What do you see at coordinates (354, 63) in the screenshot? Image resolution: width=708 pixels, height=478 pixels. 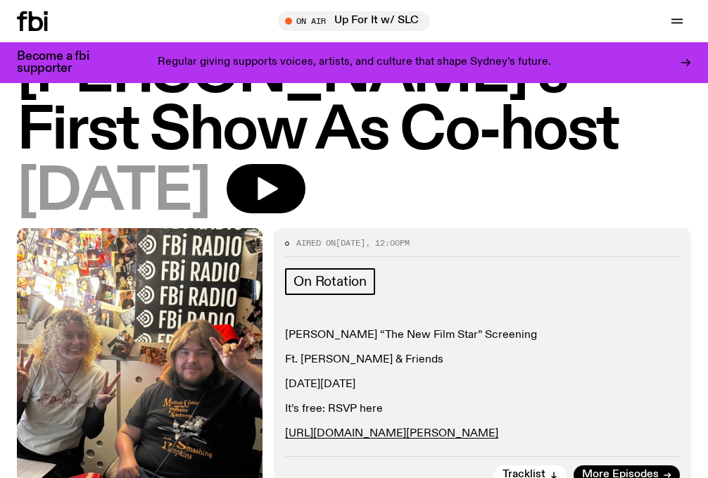 I see `p: Regular giving supports voices, artists, and culture that shape Sydney’s future.` at bounding box center [354, 63].